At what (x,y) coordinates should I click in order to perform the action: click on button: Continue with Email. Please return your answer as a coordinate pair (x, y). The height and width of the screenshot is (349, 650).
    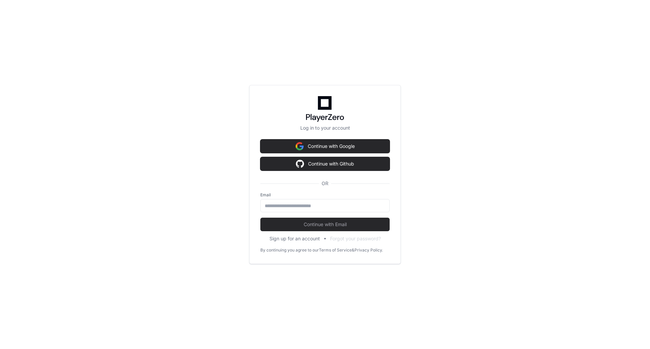
    Looking at the image, I should click on (325, 224).